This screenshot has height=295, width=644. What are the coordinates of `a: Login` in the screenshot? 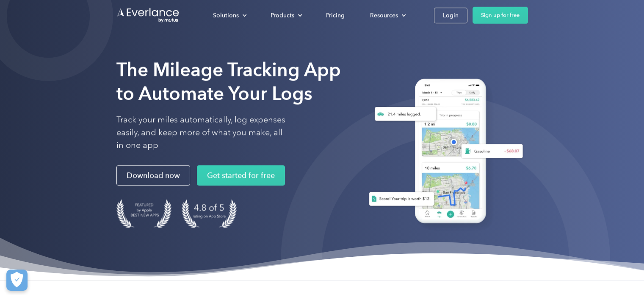 It's located at (451, 15).